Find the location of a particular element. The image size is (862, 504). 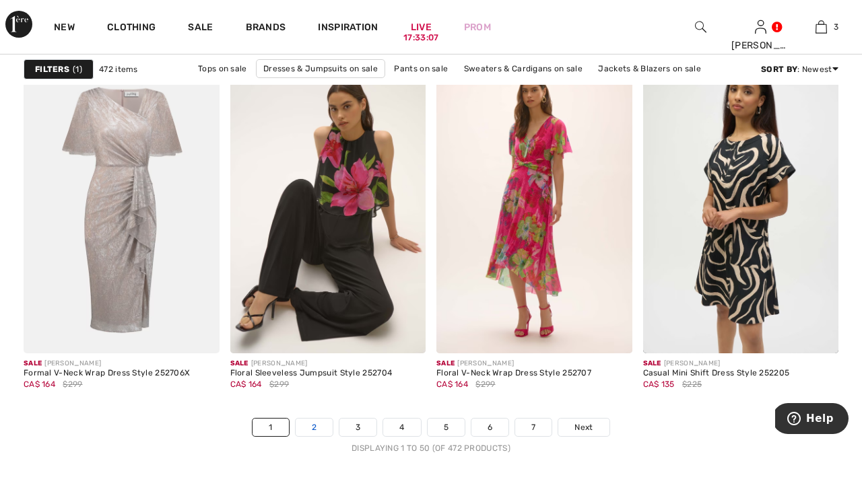

a: Floral Sleeveless Jumpsuit Style 252704. Black/Multi is located at coordinates (328, 207).